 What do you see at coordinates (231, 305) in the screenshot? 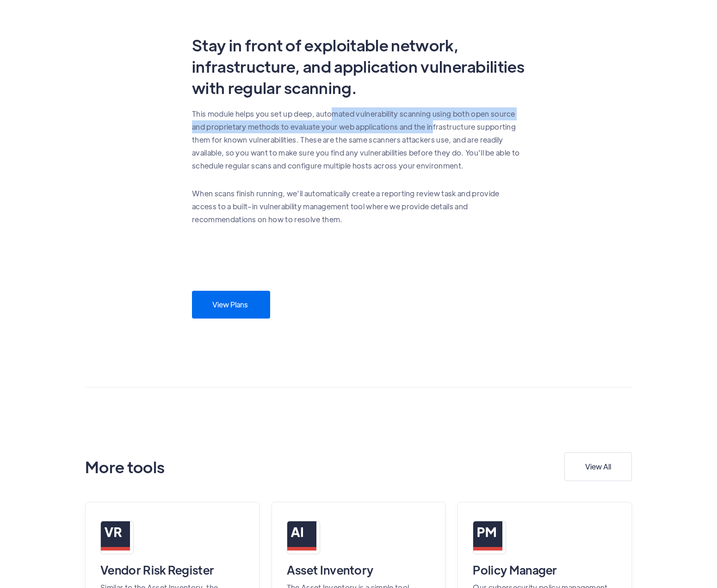
I see `a: View Plans` at bounding box center [231, 305].